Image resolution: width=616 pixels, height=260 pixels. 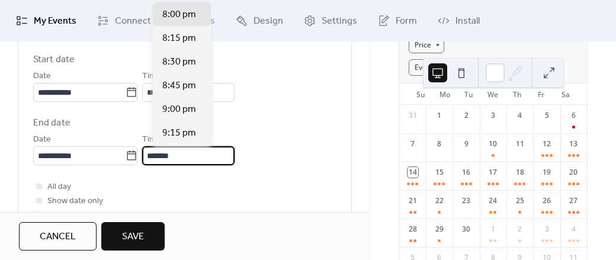 What do you see at coordinates (517, 94) in the screenshot?
I see `div: Th` at bounding box center [517, 94].